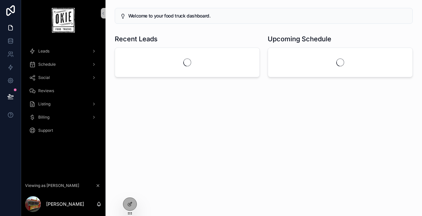  Describe the element at coordinates (44, 104) in the screenshot. I see `span: Listing` at that location.